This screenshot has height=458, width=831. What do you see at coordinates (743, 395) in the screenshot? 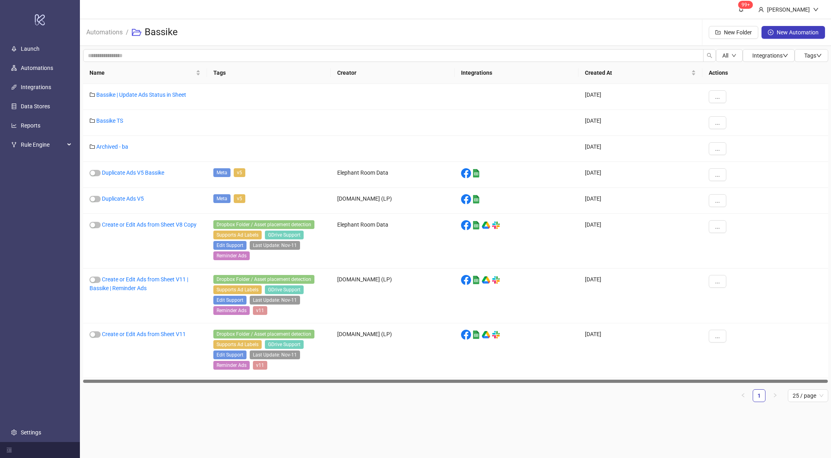
I see `span: left` at bounding box center [743, 395].